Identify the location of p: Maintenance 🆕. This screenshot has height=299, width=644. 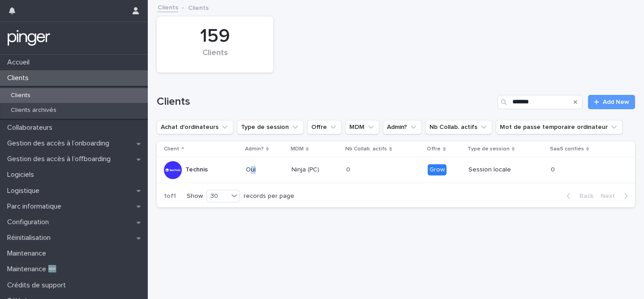
(33, 269).